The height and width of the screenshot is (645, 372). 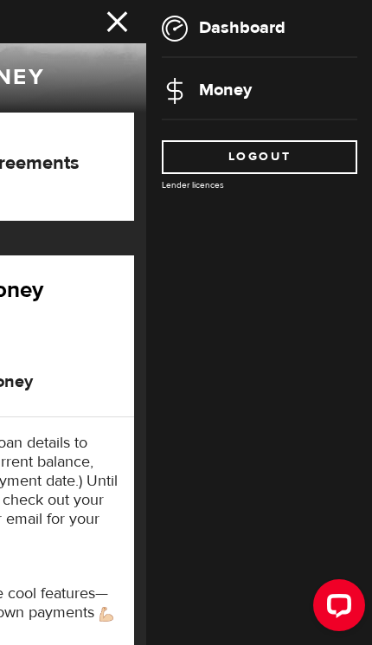 I want to click on img: strong arm emoji, so click(x=107, y=614).